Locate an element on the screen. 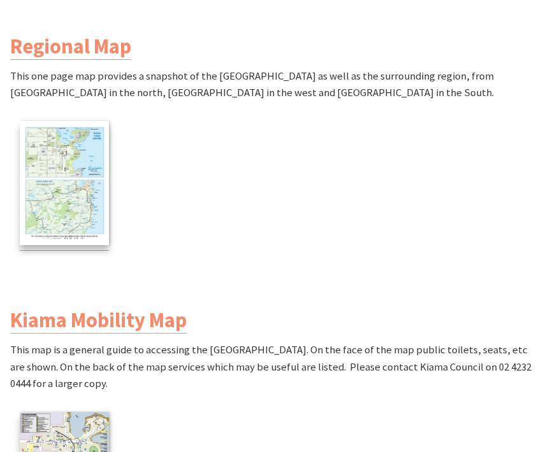 The height and width of the screenshot is (452, 548). a: Kiama Regional Map is located at coordinates (64, 186).